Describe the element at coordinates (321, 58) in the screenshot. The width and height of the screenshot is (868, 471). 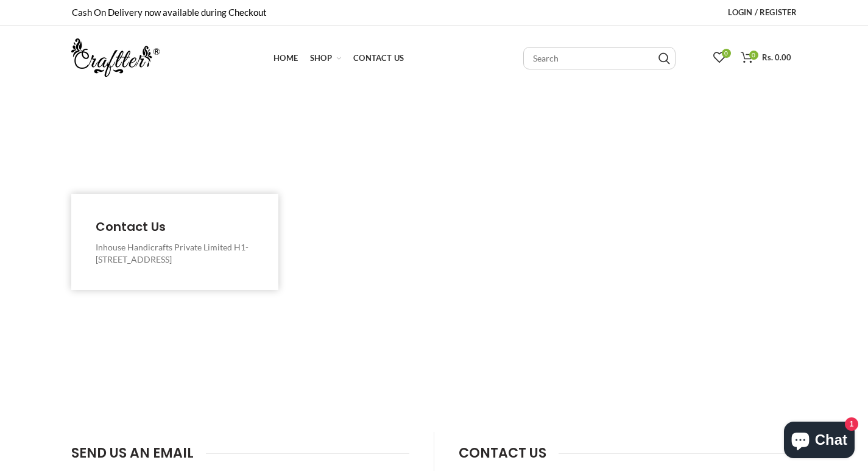
I see `span: Shop` at that location.